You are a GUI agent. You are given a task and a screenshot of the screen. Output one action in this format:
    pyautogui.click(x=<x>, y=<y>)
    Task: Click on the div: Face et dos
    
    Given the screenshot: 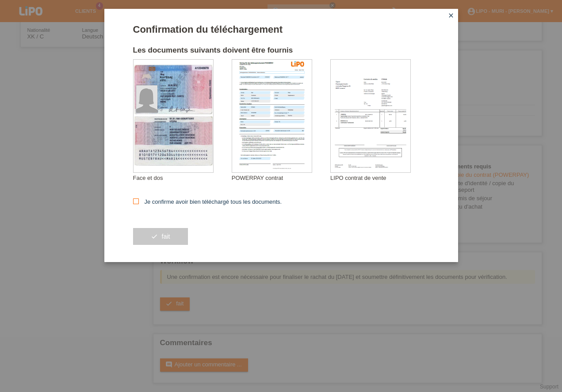 What is the action you would take?
    pyautogui.click(x=182, y=178)
    